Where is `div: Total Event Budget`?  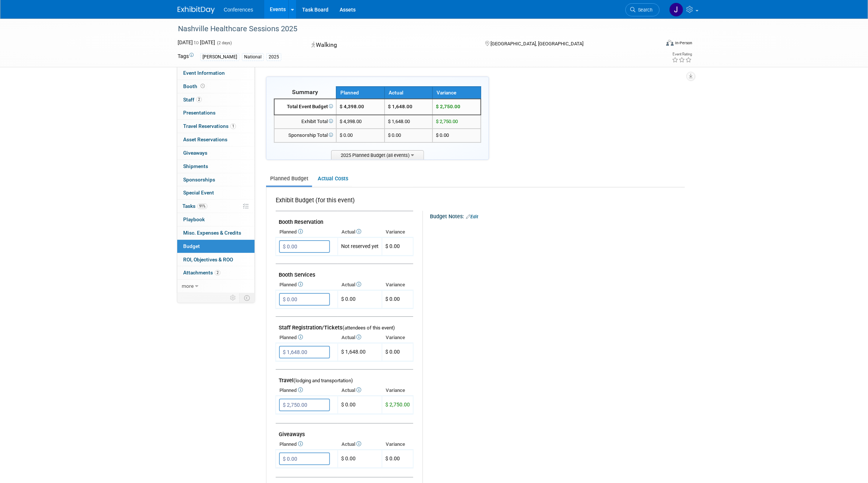
div: Total Event Budget is located at coordinates (305, 106).